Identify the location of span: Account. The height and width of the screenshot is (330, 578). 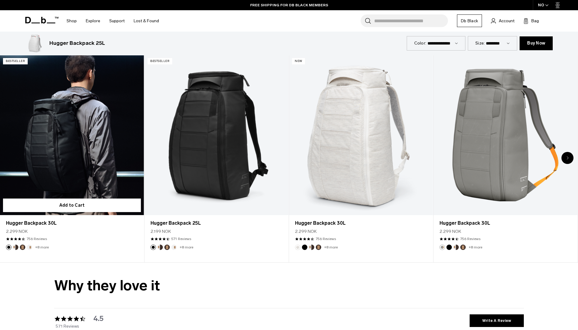
(507, 21).